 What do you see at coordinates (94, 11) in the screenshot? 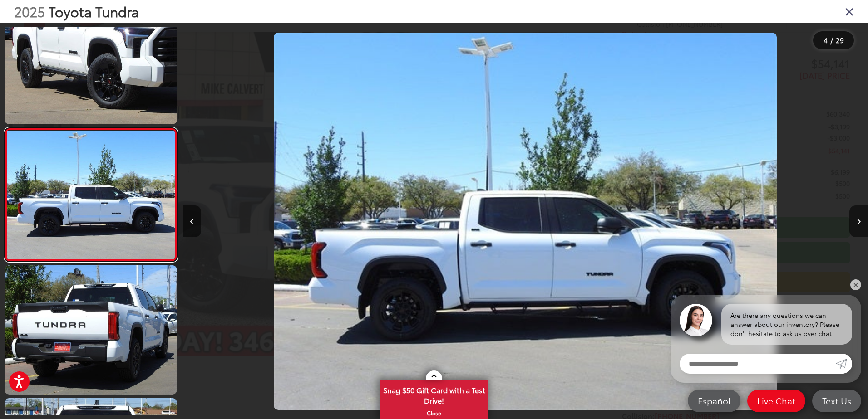
I see `span: Toyota Tundra` at bounding box center [94, 11].